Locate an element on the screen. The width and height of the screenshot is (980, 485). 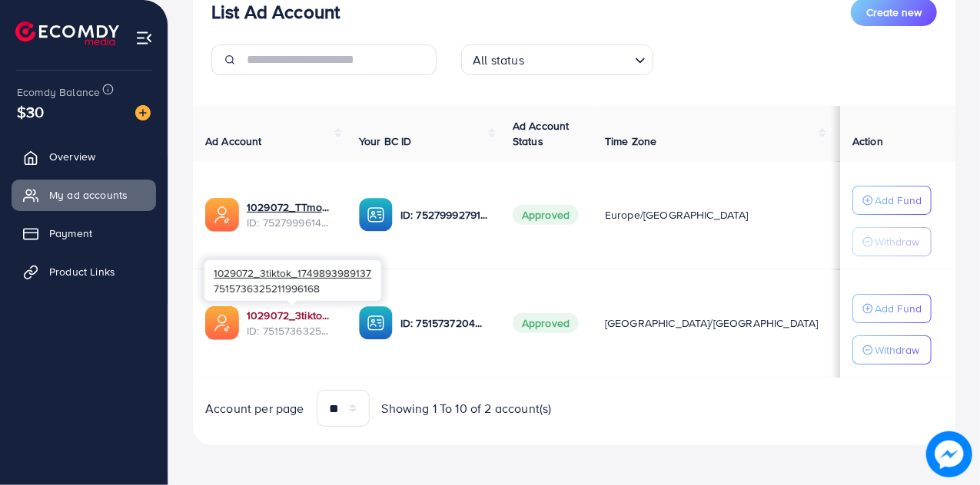
div: Search for option is located at coordinates (557, 60).